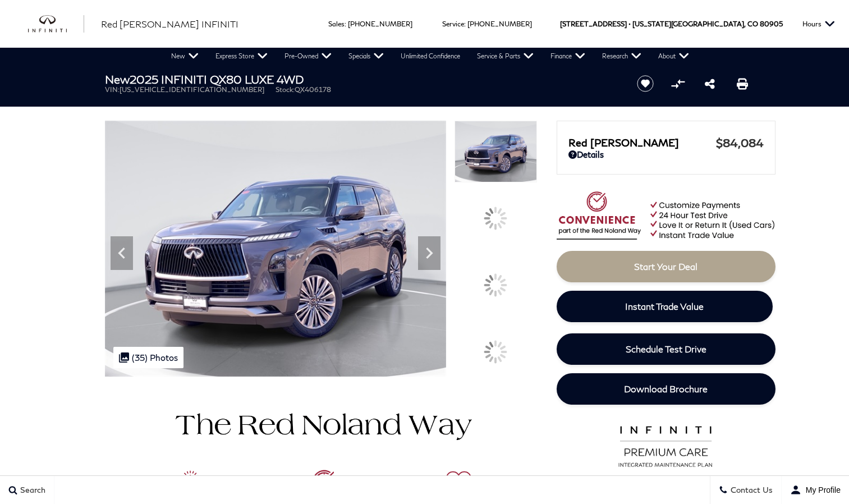  I want to click on span: Contact Us, so click(750, 490).